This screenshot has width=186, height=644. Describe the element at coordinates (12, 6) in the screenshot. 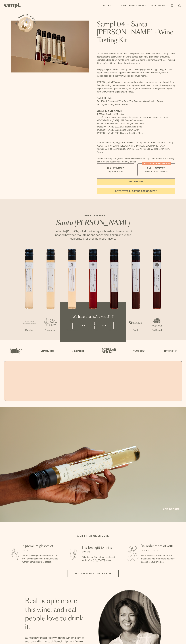

I see `img: Sampl logo` at that location.